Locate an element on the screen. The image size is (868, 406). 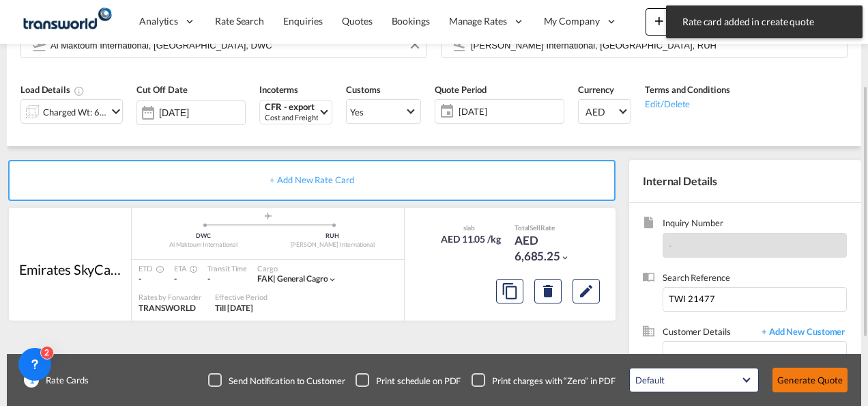
button: Generate Quote is located at coordinates (809, 380).